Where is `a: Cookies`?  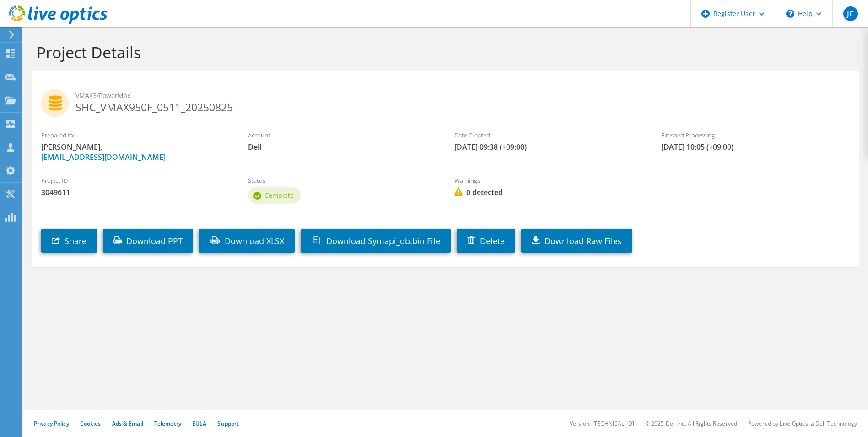
a: Cookies is located at coordinates (91, 423).